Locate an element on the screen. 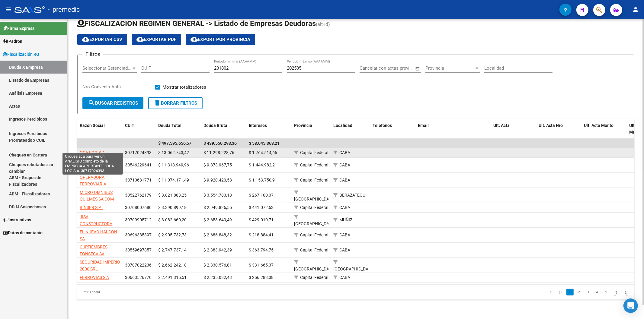 The image size is (644, 319). span: 30708007680 is located at coordinates (138, 208).